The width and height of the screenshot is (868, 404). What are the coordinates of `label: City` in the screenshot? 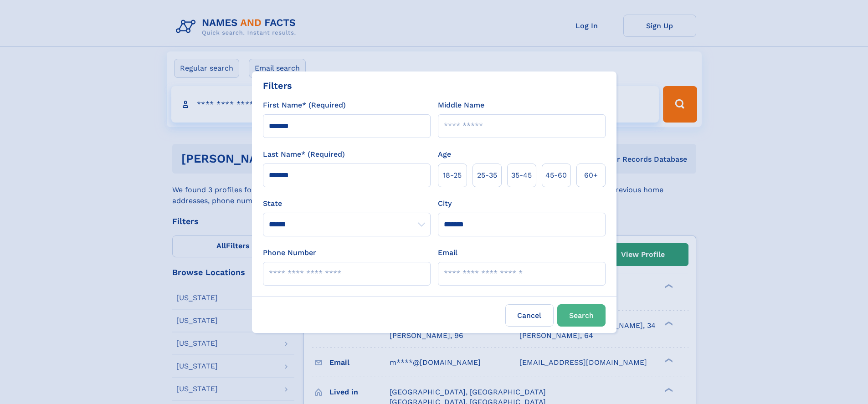 It's located at (445, 204).